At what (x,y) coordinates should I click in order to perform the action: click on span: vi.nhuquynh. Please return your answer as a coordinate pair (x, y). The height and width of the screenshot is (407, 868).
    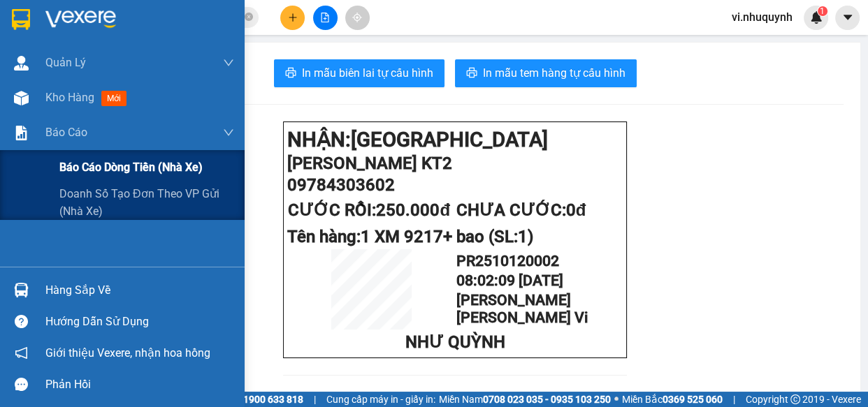
    Looking at the image, I should click on (762, 17).